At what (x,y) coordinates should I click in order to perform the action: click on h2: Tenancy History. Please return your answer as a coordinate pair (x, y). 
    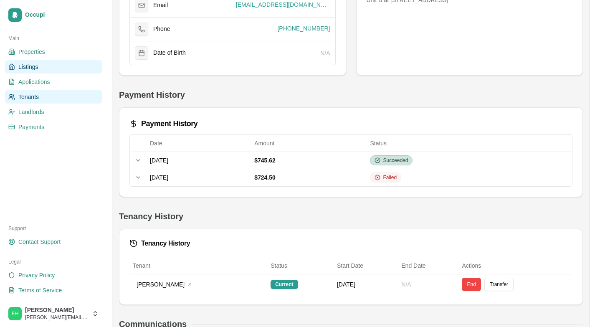
    Looking at the image, I should click on (151, 216).